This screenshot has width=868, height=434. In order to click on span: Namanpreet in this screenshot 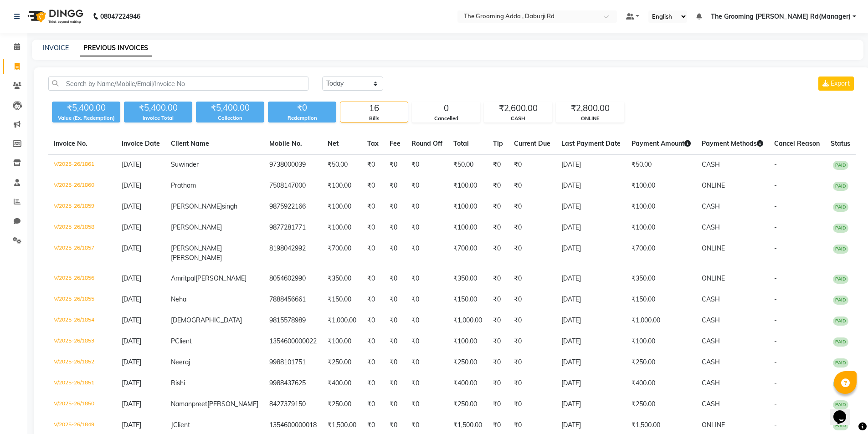, I will do `click(189, 404)`.